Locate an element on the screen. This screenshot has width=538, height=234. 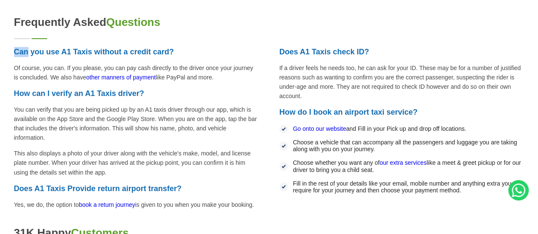
h3: Can you use A1 Taxis without a credit card? is located at coordinates (136, 52).